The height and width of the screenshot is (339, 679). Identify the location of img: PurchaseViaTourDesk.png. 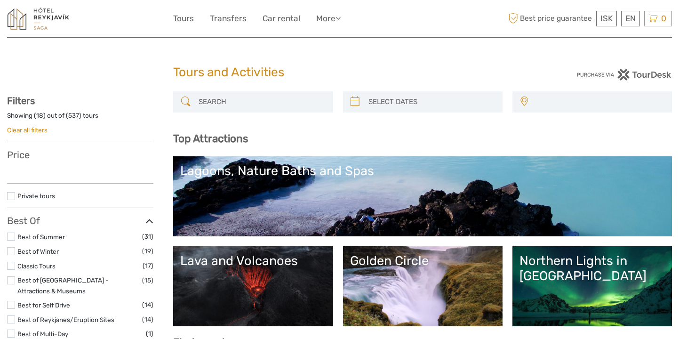
(624, 74).